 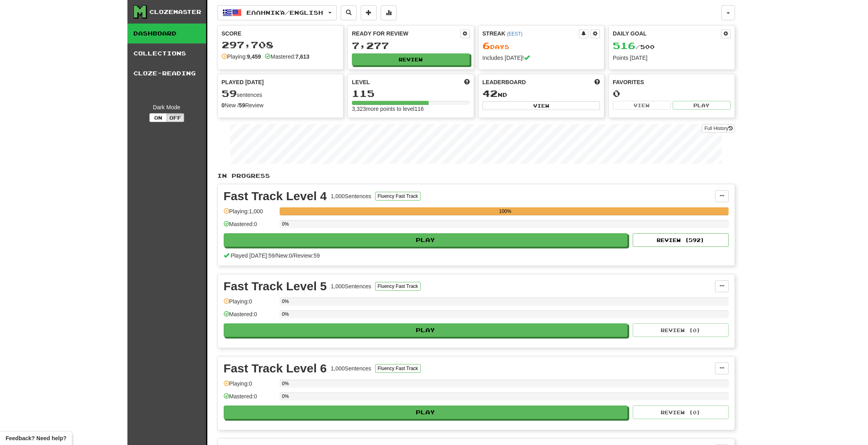 What do you see at coordinates (277, 12) in the screenshot?
I see `button: Ελληνικά/English` at bounding box center [277, 12].